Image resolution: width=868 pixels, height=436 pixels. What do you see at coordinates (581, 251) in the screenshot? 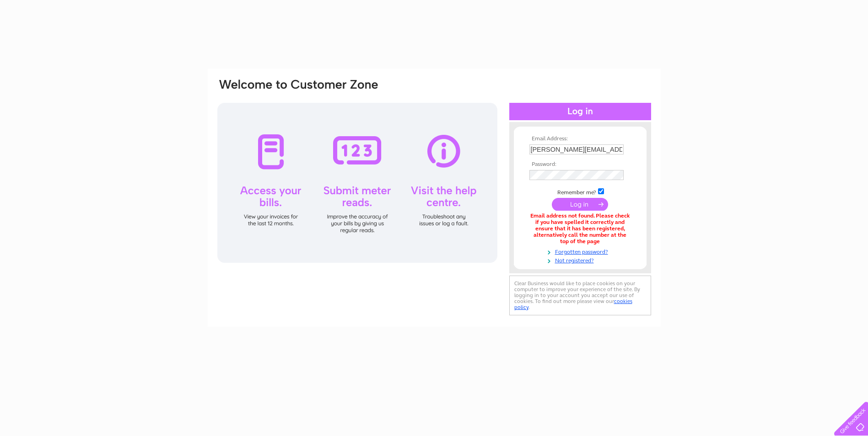
I see `a: Forgotten password?` at bounding box center [581, 251].